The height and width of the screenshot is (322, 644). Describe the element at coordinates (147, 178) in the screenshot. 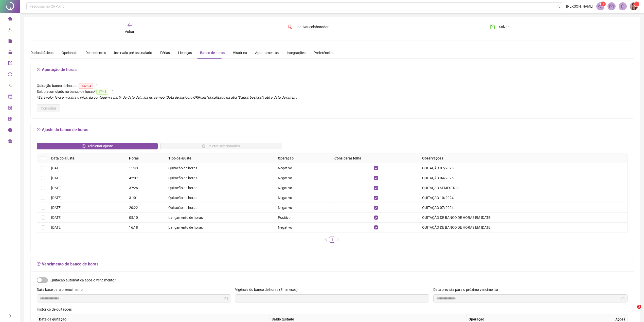

I see `td: 42:07` at that location.